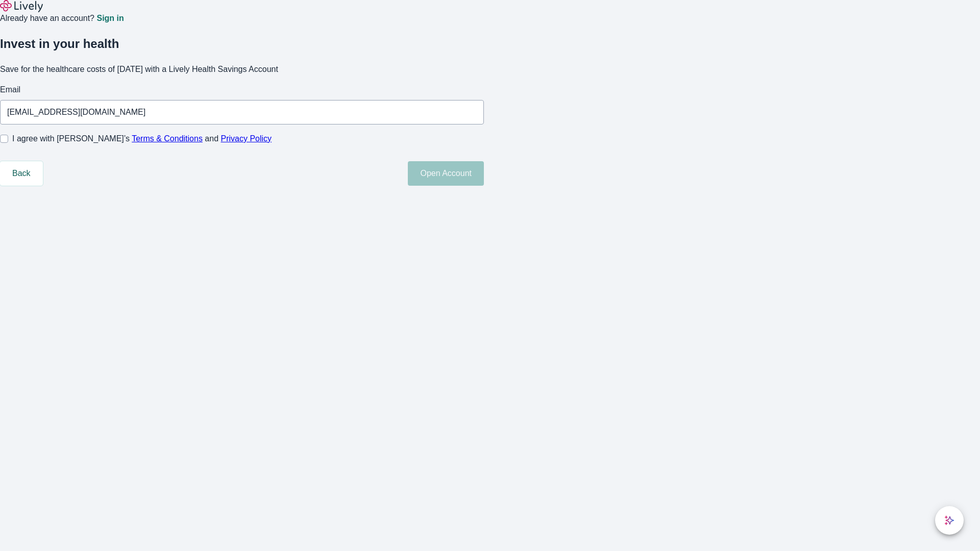  What do you see at coordinates (109, 18) in the screenshot?
I see `a: Sign in` at bounding box center [109, 18].